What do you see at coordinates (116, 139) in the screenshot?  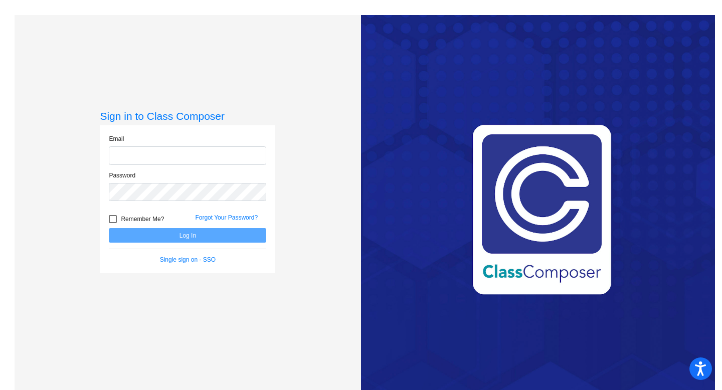 I see `label: Email` at bounding box center [116, 139].